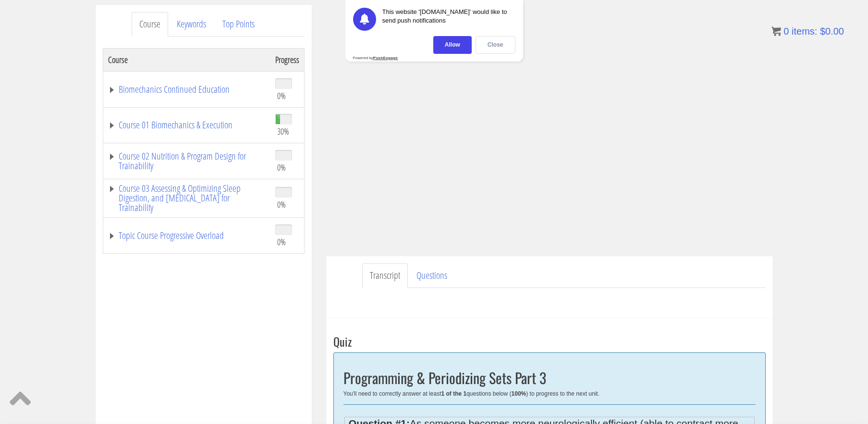 The height and width of the screenshot is (424, 868). I want to click on span: 0, so click(786, 31).